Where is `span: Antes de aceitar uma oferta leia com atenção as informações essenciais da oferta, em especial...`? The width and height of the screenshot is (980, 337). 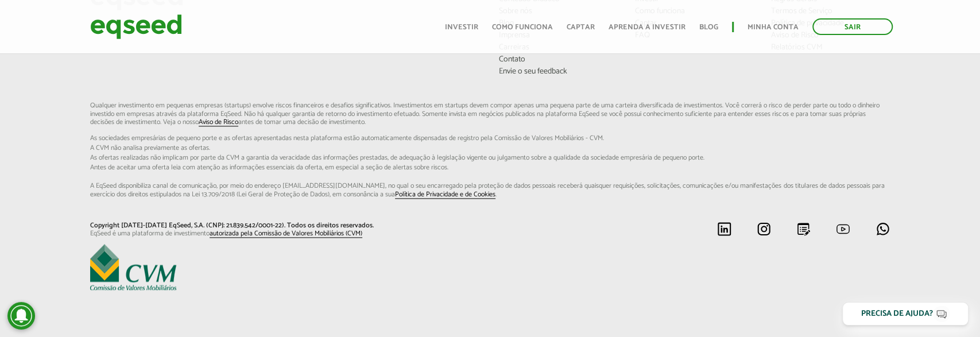
span: Antes de aceitar uma oferta leia com atenção as informações essenciais da oferta, em especial... is located at coordinates (490, 167).